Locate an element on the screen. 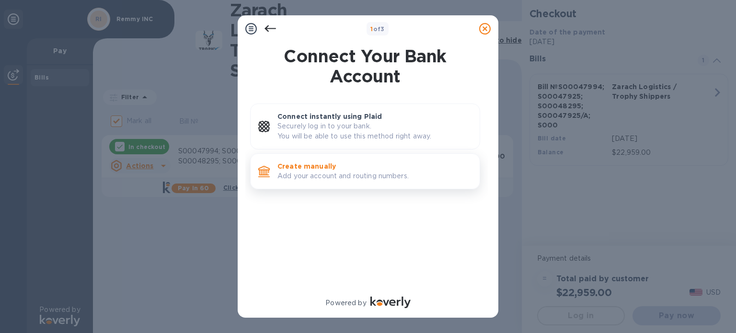  p: Create manually is located at coordinates (374, 166).